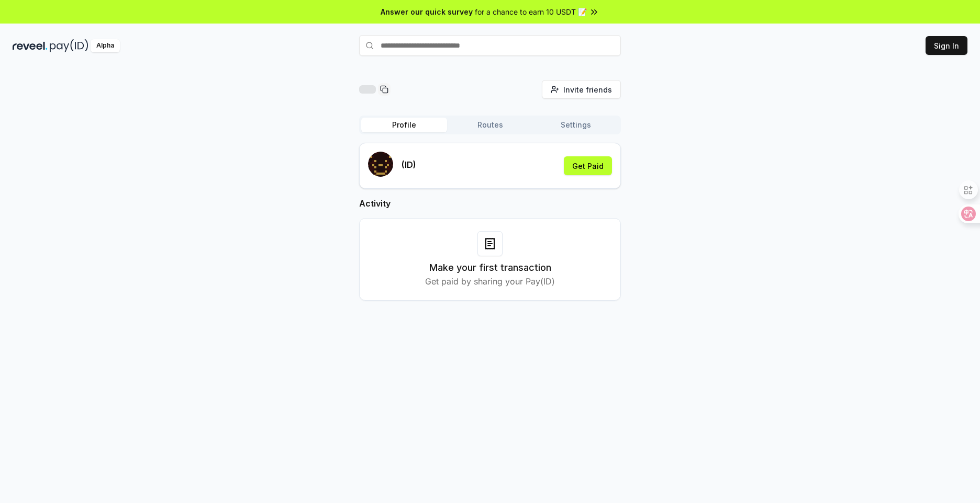 The width and height of the screenshot is (980, 503). I want to click on button: Invite friends, so click(581, 89).